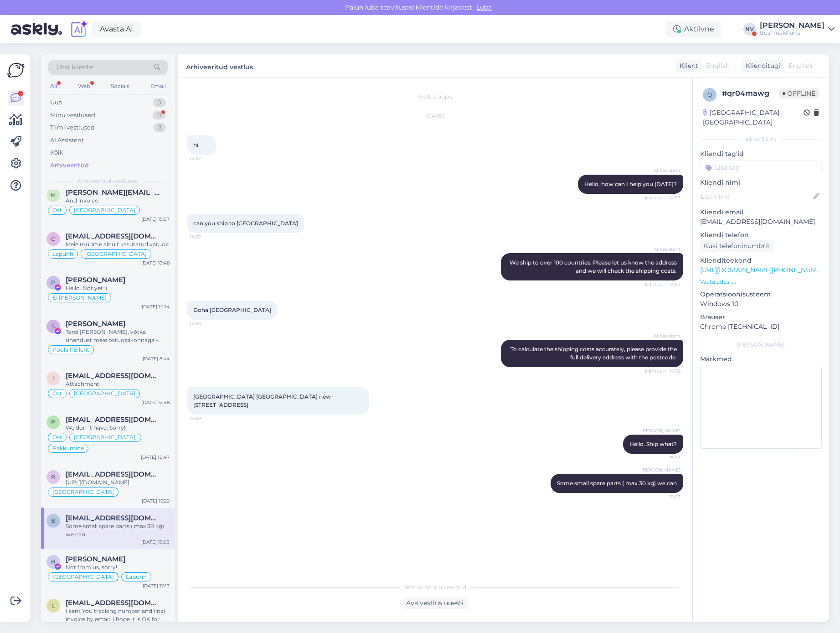  Describe the element at coordinates (113, 376) in the screenshot. I see `span: info@muehlmeister.de` at that location.